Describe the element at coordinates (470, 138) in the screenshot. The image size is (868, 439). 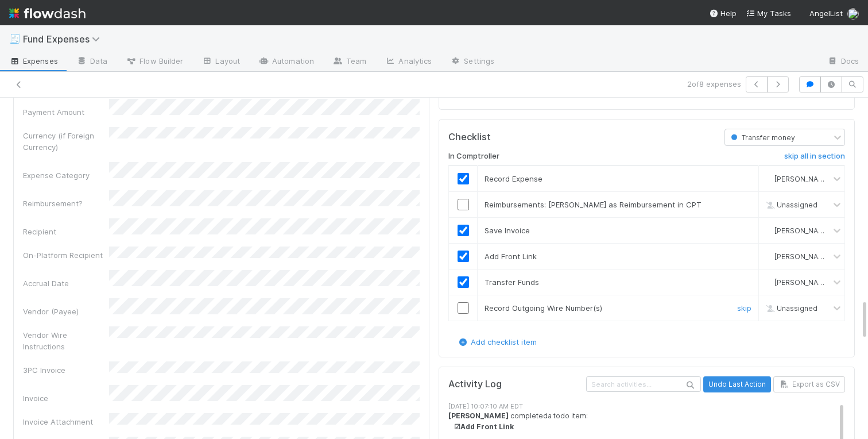
I see `h5: Checklist` at that location.